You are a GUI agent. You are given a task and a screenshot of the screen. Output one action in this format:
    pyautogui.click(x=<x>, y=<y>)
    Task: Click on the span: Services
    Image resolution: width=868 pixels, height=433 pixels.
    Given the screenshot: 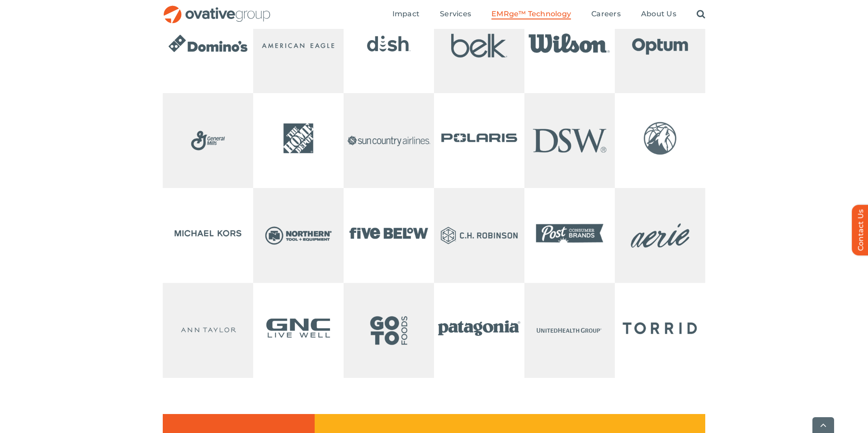 What is the action you would take?
    pyautogui.click(x=455, y=14)
    